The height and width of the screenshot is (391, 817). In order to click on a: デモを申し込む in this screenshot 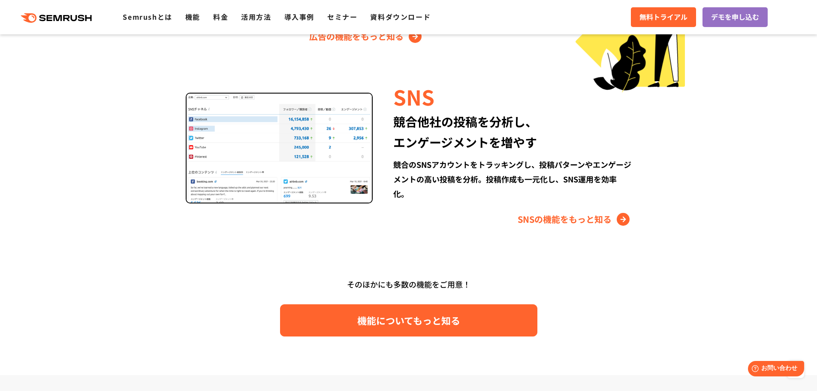, I will do `click(736, 17)`.